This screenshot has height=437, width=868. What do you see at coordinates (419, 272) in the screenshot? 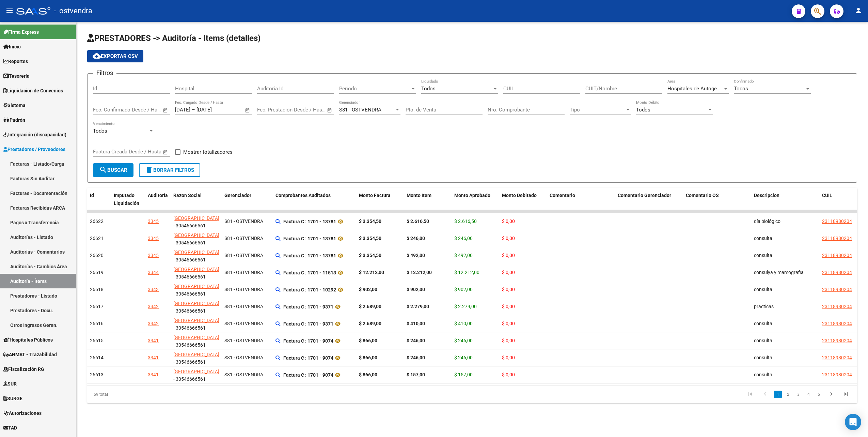
I see `strong: $ 12.212,00` at bounding box center [419, 272].